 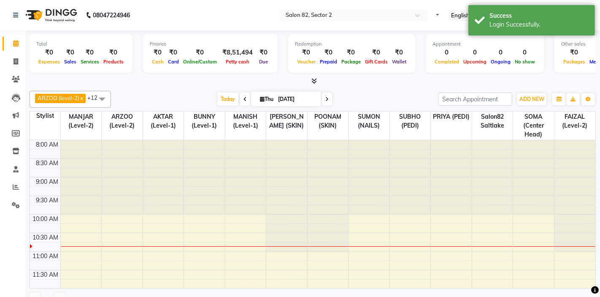 What do you see at coordinates (534, 125) in the screenshot?
I see `span: SOMA (Center Head)` at bounding box center [534, 125].